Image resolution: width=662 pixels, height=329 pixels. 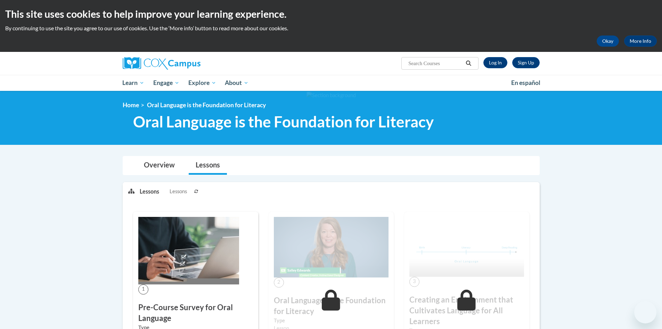 What do you see at coordinates (134, 83) in the screenshot?
I see `a: Learn` at bounding box center [134, 83].